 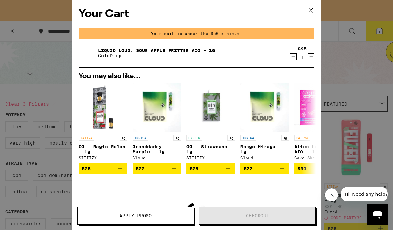 I want to click on a: Open page for OG - Strawnana - 1g from STIIIZY, so click(x=211, y=123).